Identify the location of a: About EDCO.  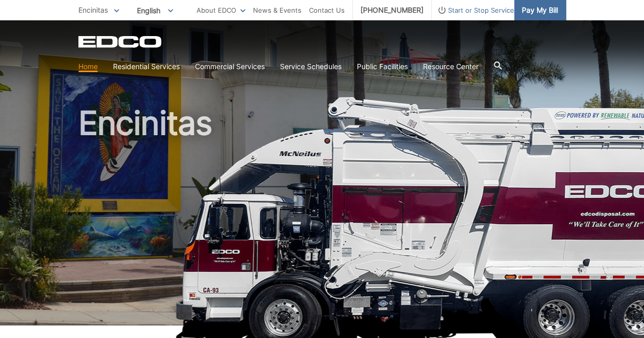
(221, 10).